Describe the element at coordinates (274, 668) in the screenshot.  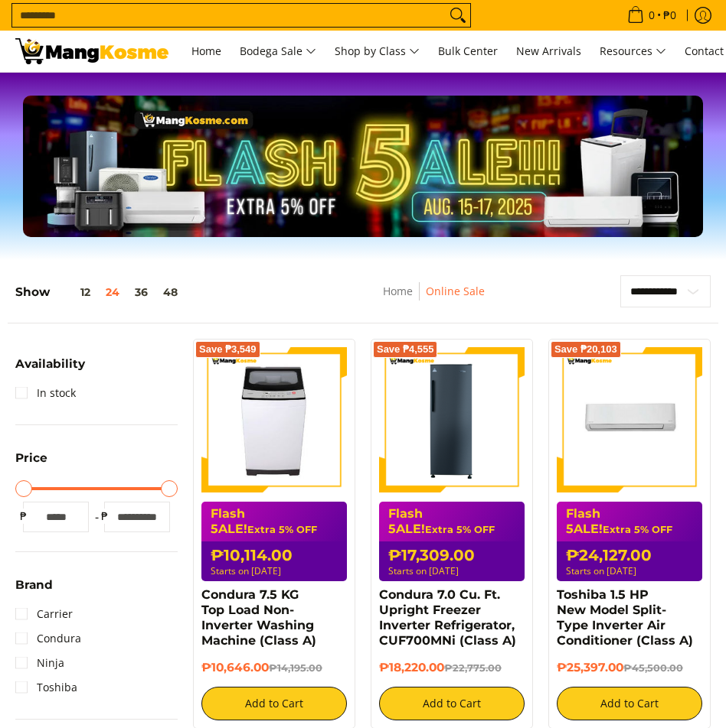
I see `h6: ₱10,646.00` at that location.